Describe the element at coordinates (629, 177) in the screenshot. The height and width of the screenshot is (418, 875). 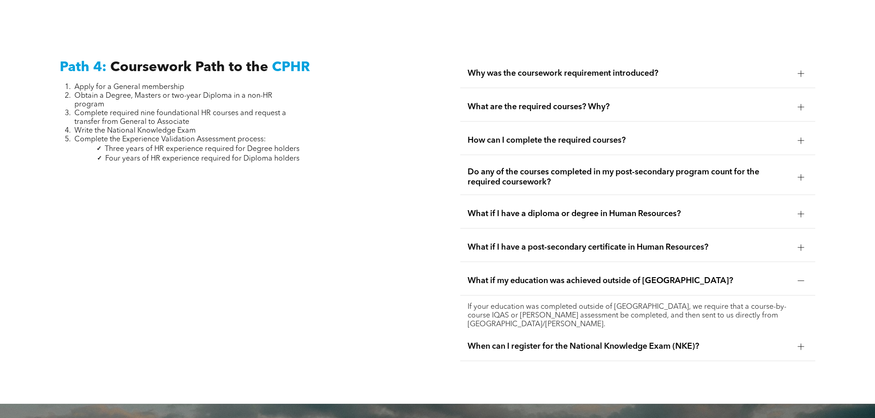
I see `span: Do any of the courses completed in my post-secondary program count for the required coursework?` at that location.